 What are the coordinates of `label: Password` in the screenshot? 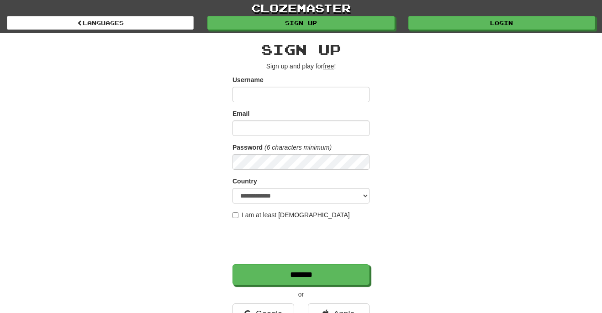 It's located at (248, 148).